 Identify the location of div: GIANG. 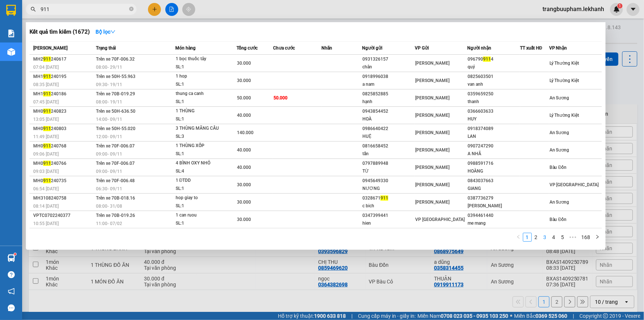
(493, 189).